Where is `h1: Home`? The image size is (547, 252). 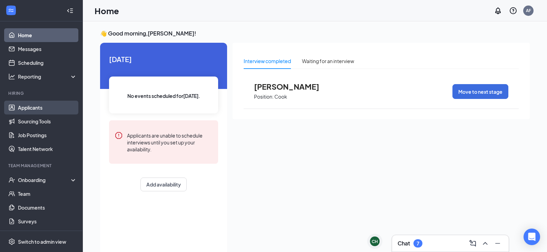
h1: Home is located at coordinates (107, 11).